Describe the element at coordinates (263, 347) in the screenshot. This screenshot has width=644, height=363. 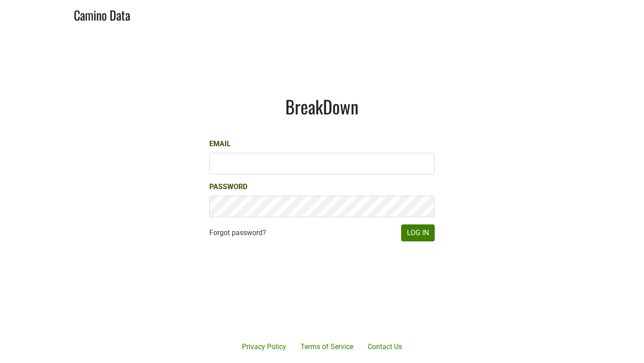
I see `a: Privacy Policy` at that location.